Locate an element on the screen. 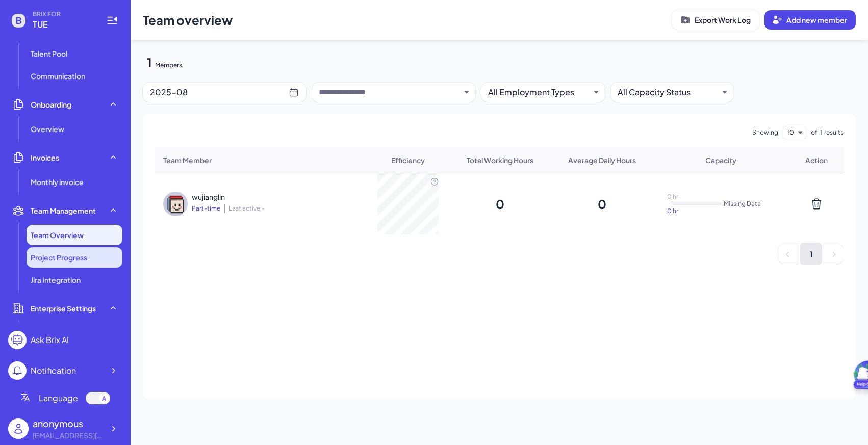  button: All Capacity Status is located at coordinates (668, 92).